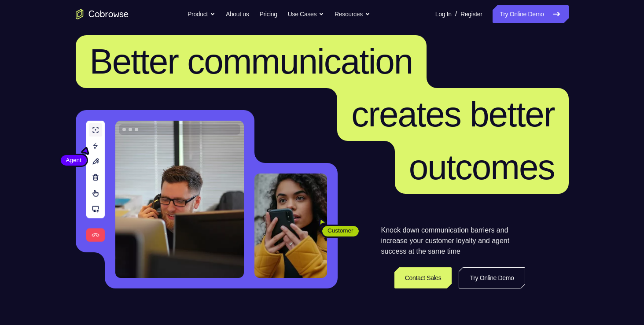 This screenshot has height=325, width=644. I want to click on button: Product, so click(201, 14).